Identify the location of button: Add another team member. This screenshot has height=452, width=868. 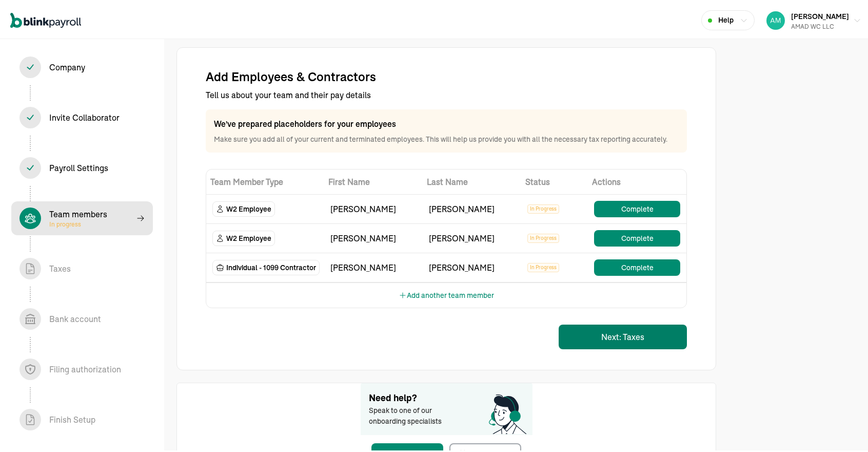
(446, 294).